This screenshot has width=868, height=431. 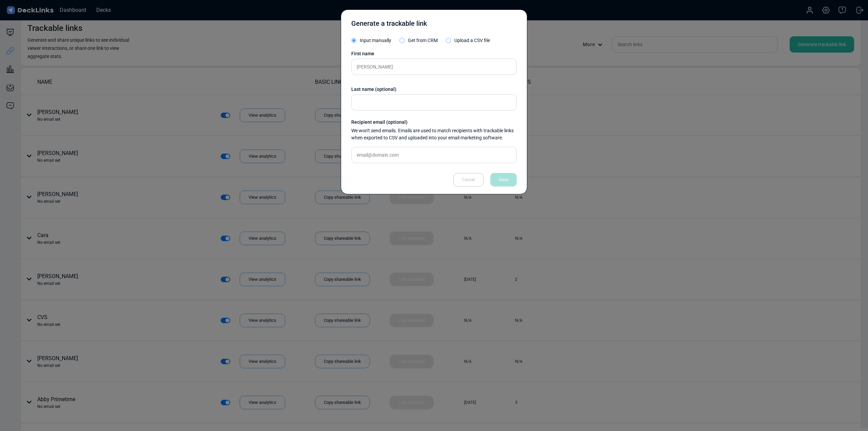 I want to click on div: First name, so click(x=434, y=54).